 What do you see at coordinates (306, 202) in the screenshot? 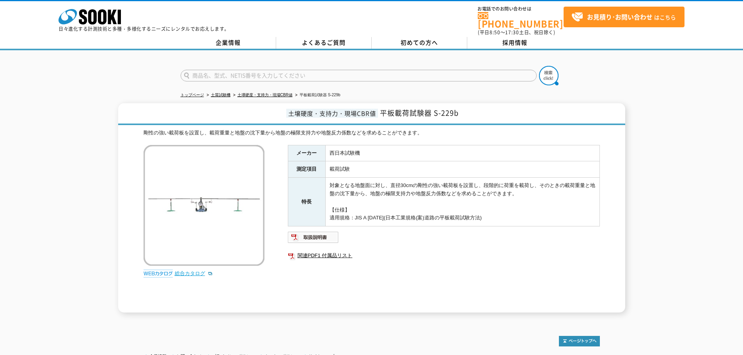
I see `th: 特長` at bounding box center [306, 202].